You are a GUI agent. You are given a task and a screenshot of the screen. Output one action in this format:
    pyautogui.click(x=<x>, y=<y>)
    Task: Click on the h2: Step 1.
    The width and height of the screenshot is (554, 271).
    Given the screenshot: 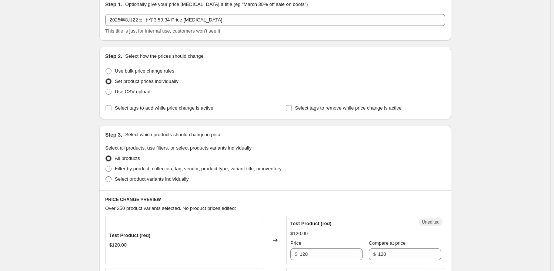 What is the action you would take?
    pyautogui.click(x=114, y=4)
    